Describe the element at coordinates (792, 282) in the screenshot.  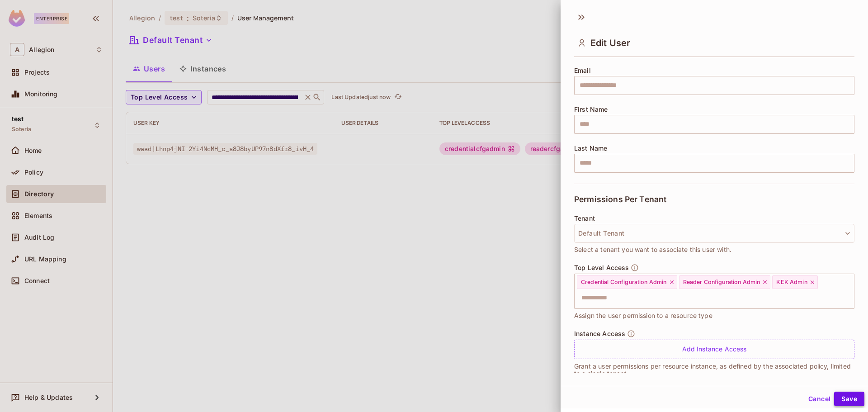
I see `span: KEK Admin` at that location.